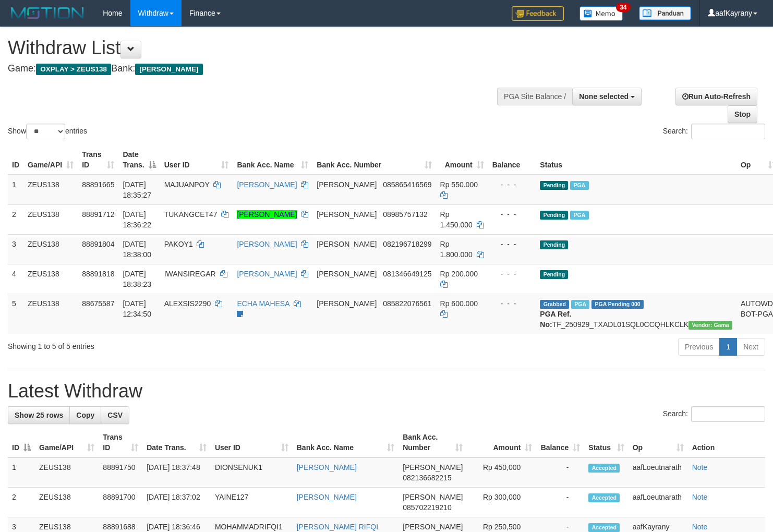 This screenshot has height=532, width=773. I want to click on span: 34, so click(623, 7).